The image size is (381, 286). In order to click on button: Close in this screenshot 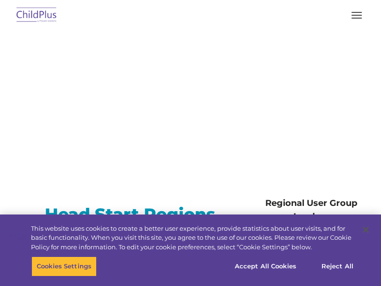, I will do `click(366, 230)`.